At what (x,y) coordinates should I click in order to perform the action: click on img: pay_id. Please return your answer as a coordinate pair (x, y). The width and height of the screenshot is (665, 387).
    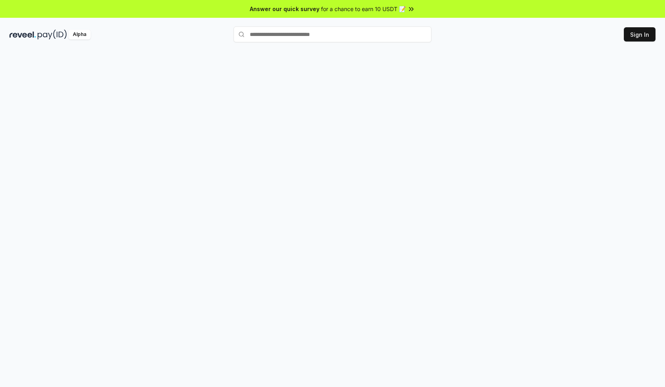
    Looking at the image, I should click on (52, 34).